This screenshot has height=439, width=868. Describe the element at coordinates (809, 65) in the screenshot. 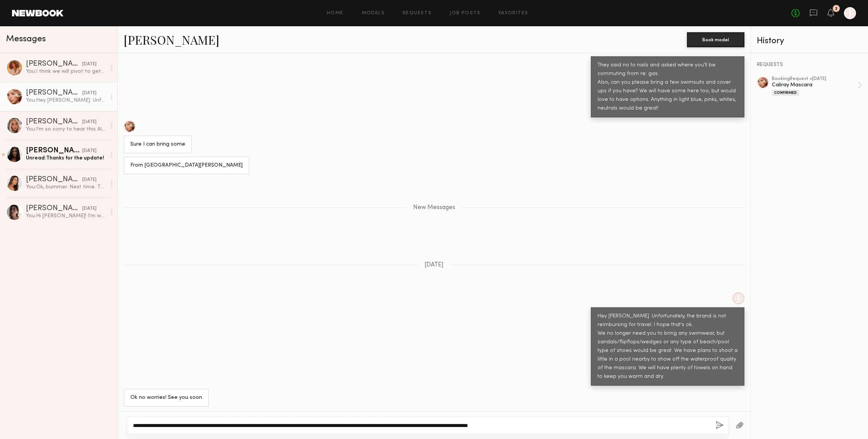

I see `div: REQUESTS` at that location.